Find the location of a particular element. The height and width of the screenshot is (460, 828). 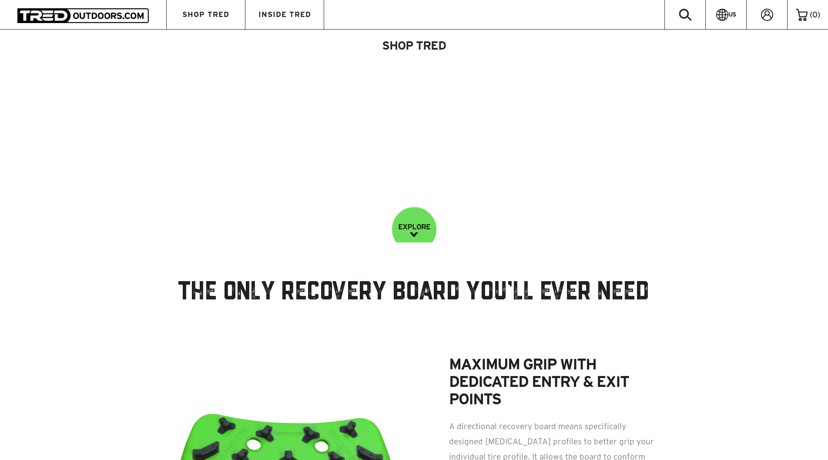

span: INSIDE TRED is located at coordinates (285, 14).